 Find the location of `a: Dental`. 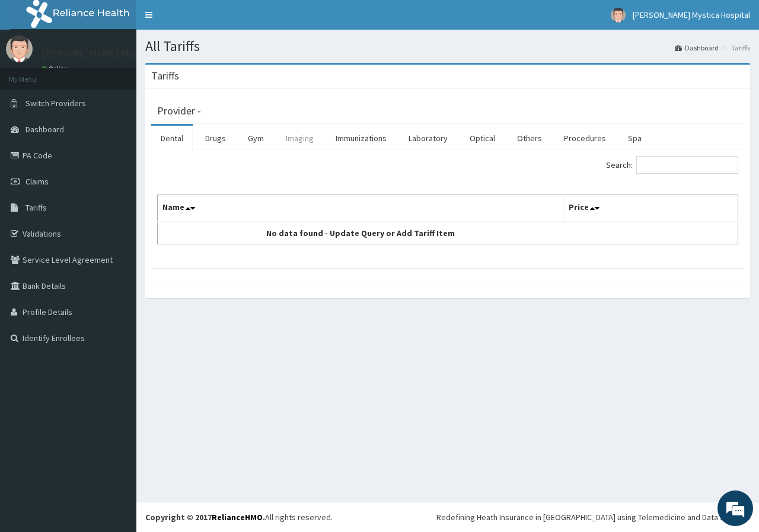

a: Dental is located at coordinates (172, 138).